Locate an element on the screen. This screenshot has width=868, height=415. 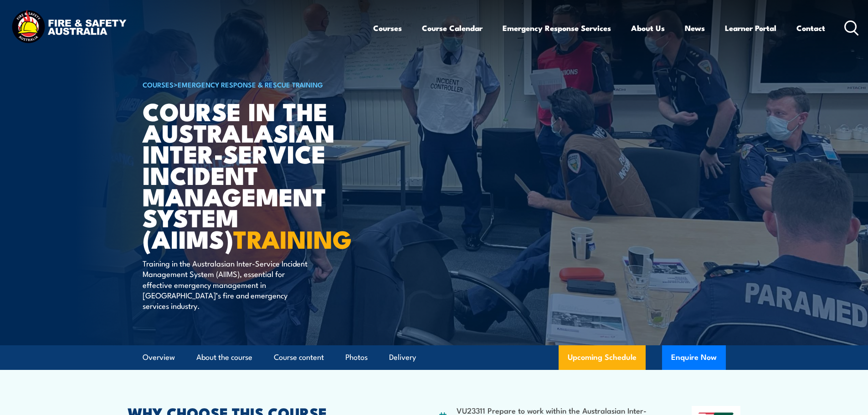
p: Training in the Australasian Inter-Service Incident Management System (AIIMS), essential for effe... is located at coordinates (226, 284).